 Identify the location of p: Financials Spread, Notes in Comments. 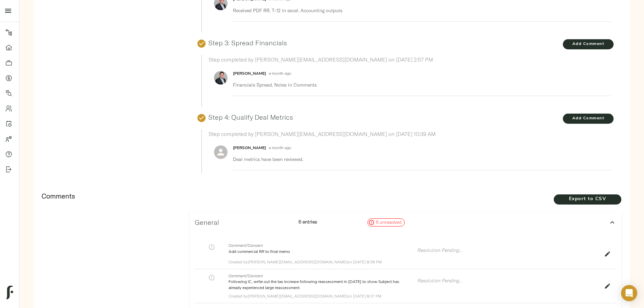
(419, 85).